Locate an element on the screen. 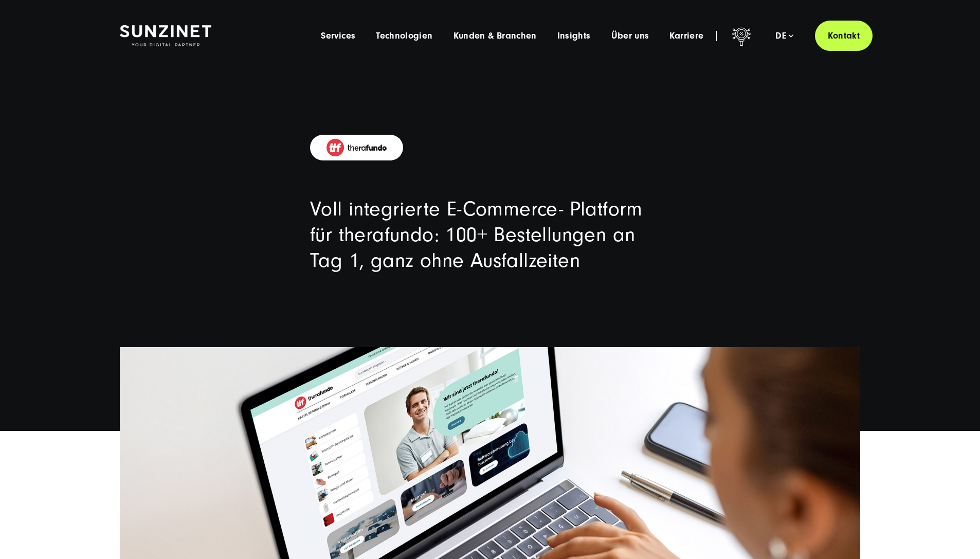 Image resolution: width=980 pixels, height=559 pixels. a: Über uns is located at coordinates (631, 36).